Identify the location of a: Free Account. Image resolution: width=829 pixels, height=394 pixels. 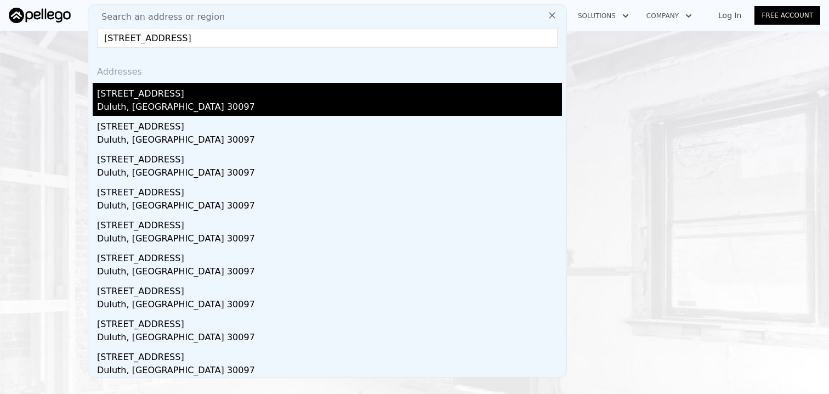
(787, 15).